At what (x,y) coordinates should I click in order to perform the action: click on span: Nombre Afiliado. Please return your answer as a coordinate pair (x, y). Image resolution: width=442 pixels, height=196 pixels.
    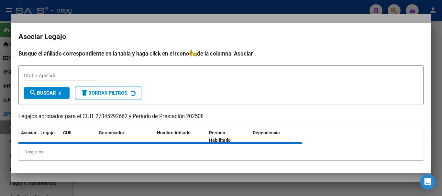
    Looking at the image, I should click on (174, 133).